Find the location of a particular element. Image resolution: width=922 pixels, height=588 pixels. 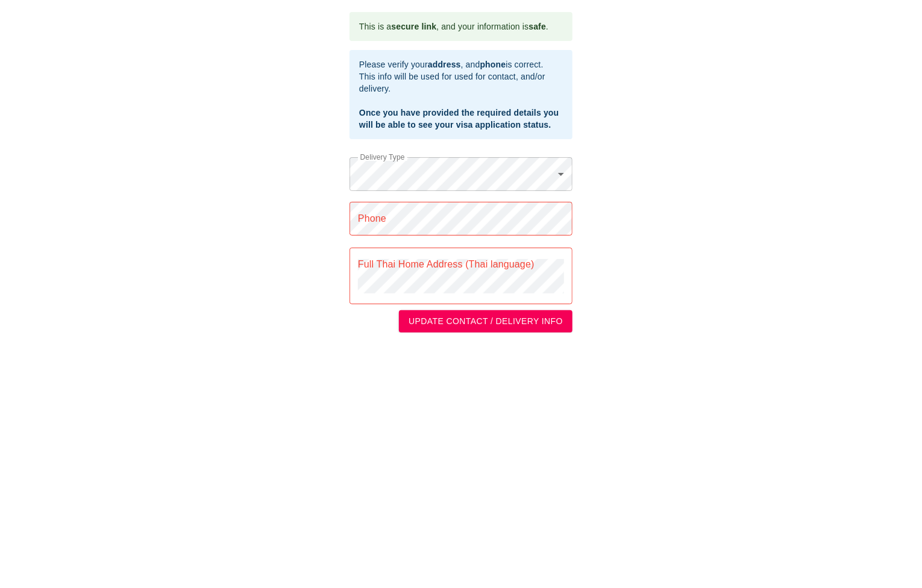

div: Please verify your , and is correct. is located at coordinates (461, 65).